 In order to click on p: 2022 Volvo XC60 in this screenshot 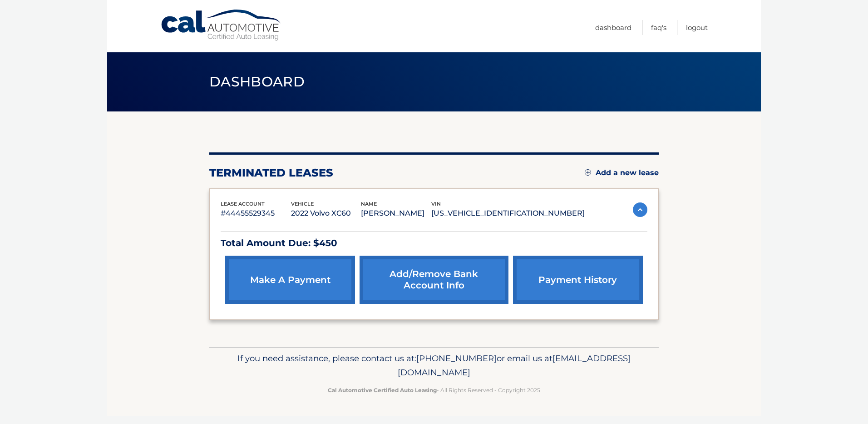, I will do `click(326, 213)`.